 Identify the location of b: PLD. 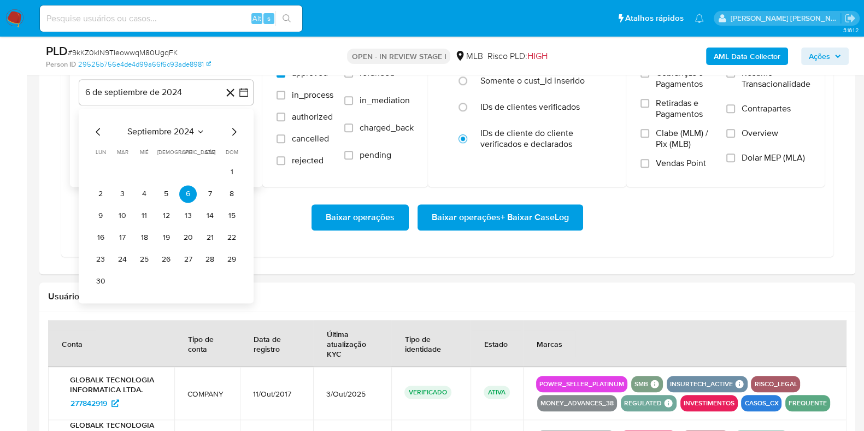
(57, 51).